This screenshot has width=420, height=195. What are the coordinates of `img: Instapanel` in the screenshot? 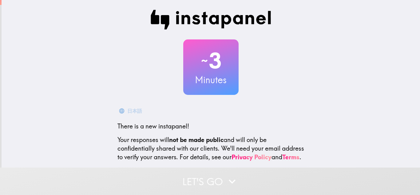 It's located at (211, 20).